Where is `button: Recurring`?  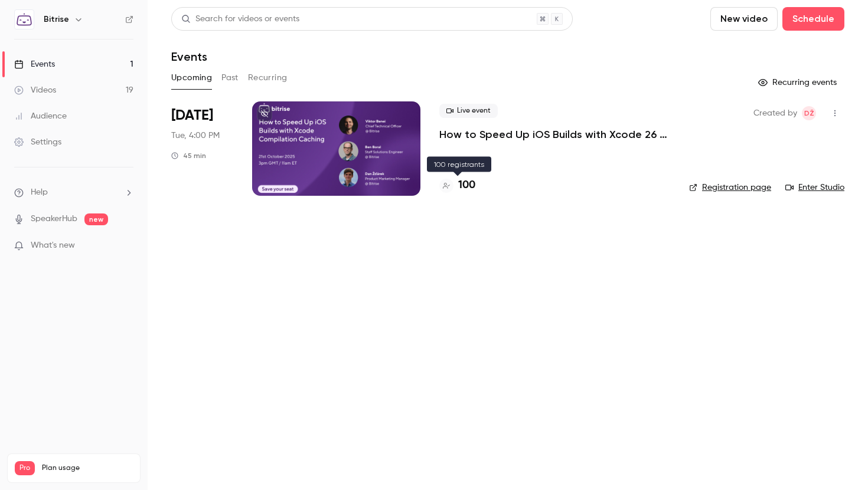 button: Recurring is located at coordinates (268, 78).